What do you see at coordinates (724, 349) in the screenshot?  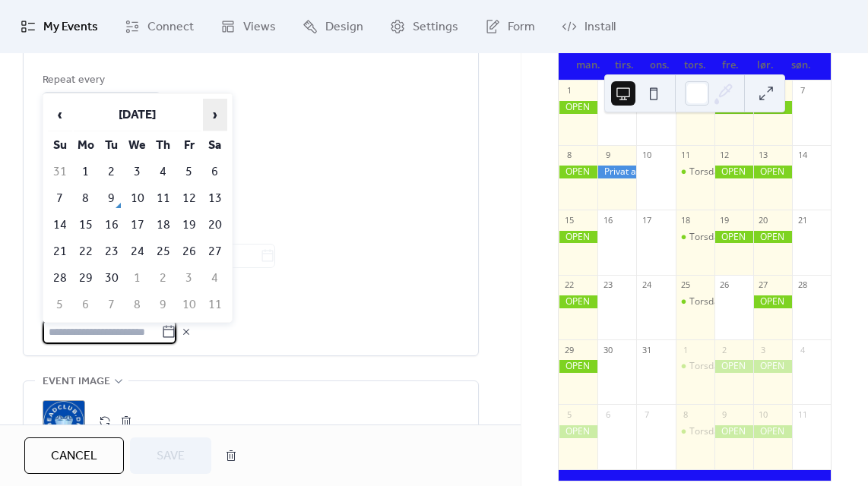 I see `div: 2` at bounding box center [724, 349].